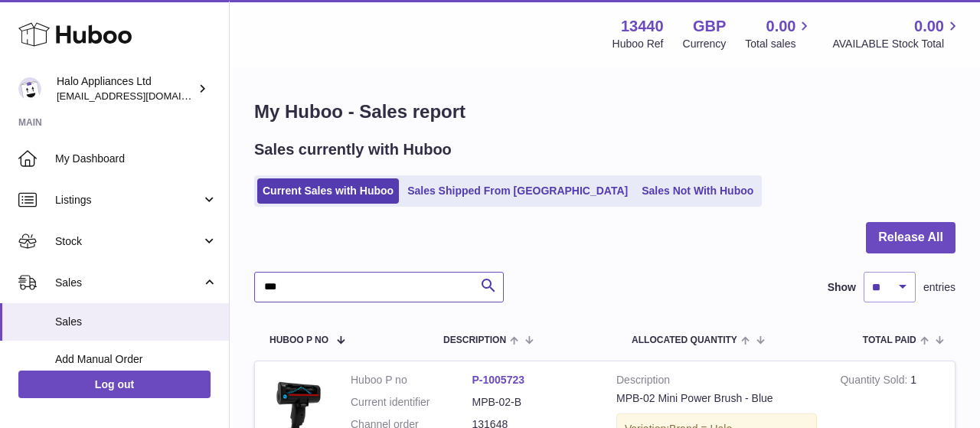 The width and height of the screenshot is (980, 428). What do you see at coordinates (704, 44) in the screenshot?
I see `div: Currency` at bounding box center [704, 44].